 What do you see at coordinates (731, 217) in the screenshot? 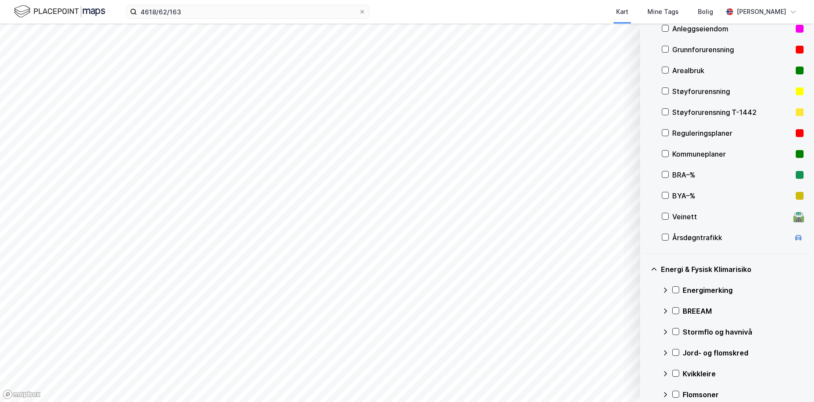
I see `div: Veinett` at bounding box center [731, 217].